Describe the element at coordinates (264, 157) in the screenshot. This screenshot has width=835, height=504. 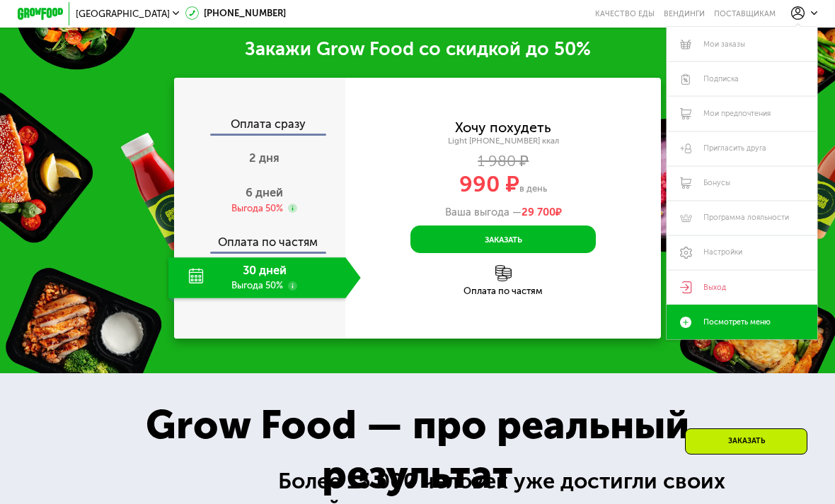
I see `span: 2 дня` at that location.